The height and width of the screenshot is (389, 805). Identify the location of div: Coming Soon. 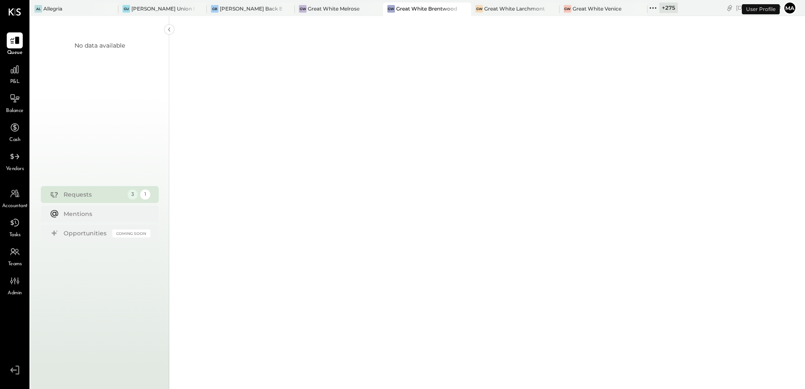
(131, 233).